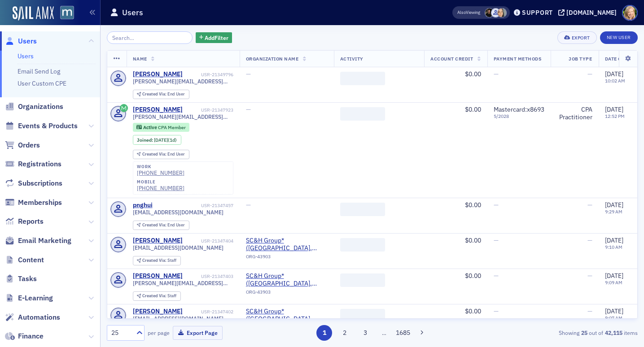 Image resolution: width=644 pixels, height=347 pixels. I want to click on a: Memberships, so click(33, 203).